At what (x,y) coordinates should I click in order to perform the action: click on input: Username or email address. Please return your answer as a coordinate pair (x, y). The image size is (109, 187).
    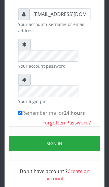
    Looking at the image, I should click on (60, 14).